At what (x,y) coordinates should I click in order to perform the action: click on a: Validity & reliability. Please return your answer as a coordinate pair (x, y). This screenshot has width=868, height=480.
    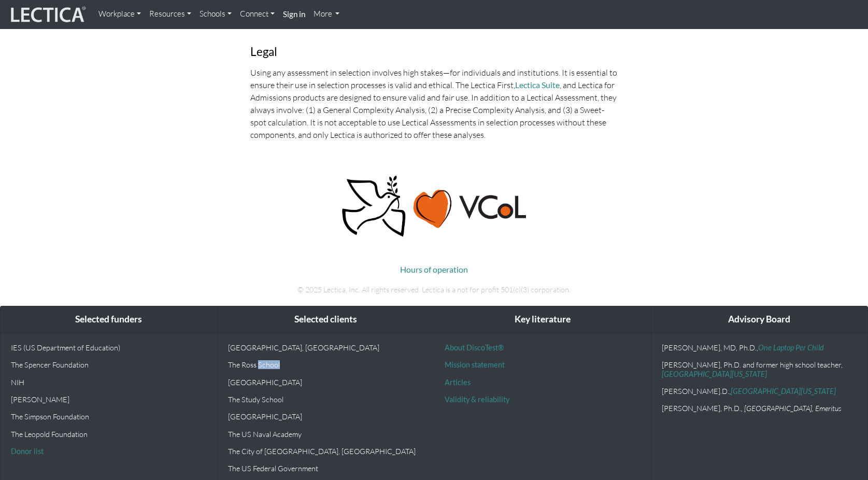
    Looking at the image, I should click on (477, 399).